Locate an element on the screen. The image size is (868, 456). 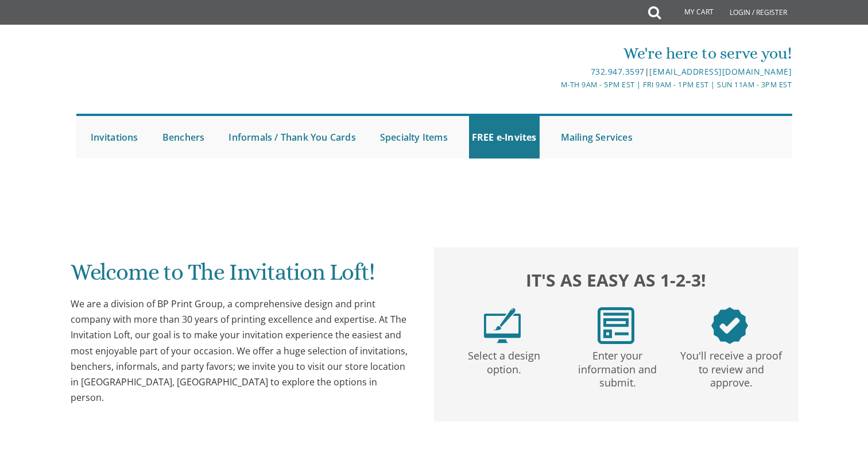
a: Invitations is located at coordinates (114, 138).